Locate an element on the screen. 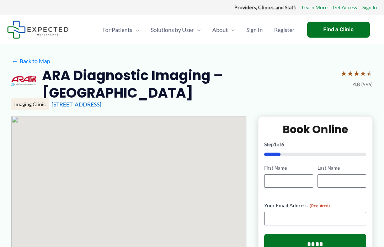 The height and width of the screenshot is (247, 384). span: 4.8 is located at coordinates (356, 85).